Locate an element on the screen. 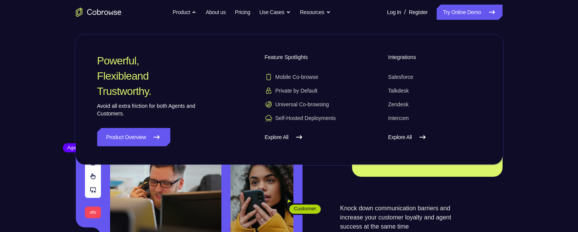 This screenshot has width=578, height=232. span: Self-Hosted Deployments is located at coordinates (300, 118).